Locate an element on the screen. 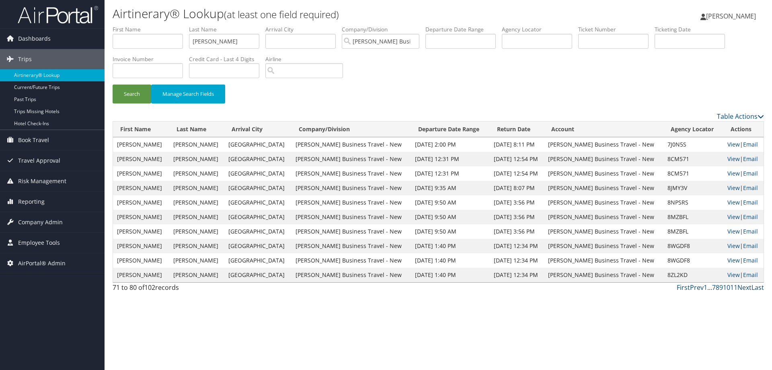  th: Last Name: activate to sort column ascending is located at coordinates (197, 129).